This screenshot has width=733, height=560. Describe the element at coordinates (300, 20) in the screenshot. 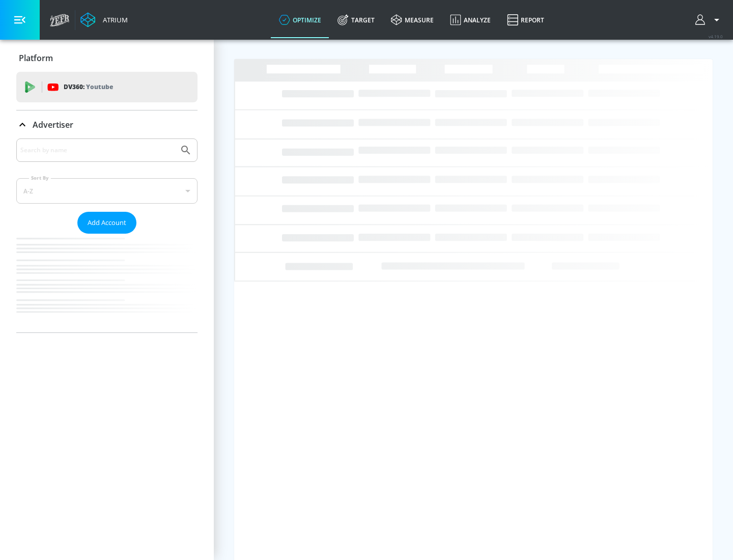

I see `a: optimize` at that location.